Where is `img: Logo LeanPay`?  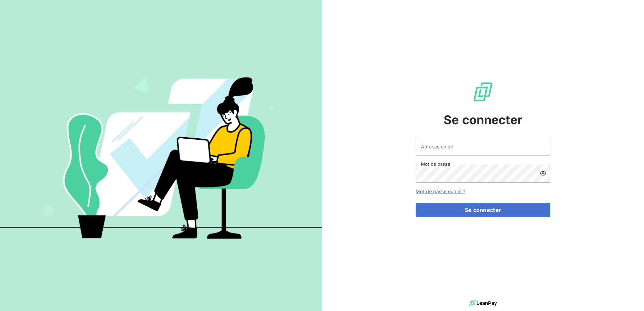
img: Logo LeanPay is located at coordinates (483, 92).